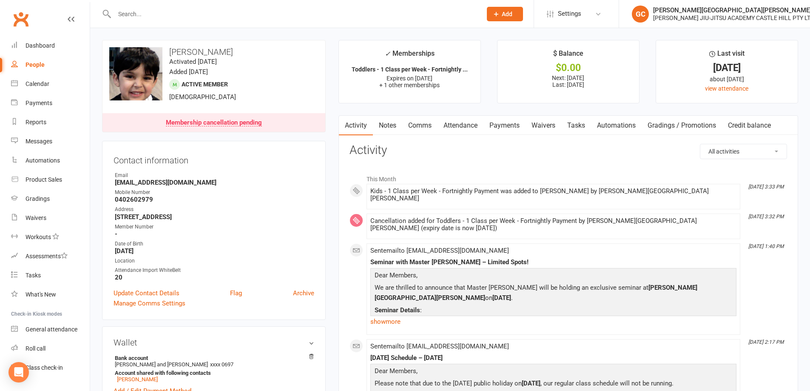 Image resolution: width=810 pixels, height=391 pixels. I want to click on div: Attendance Import WhiteBelt, so click(214, 270).